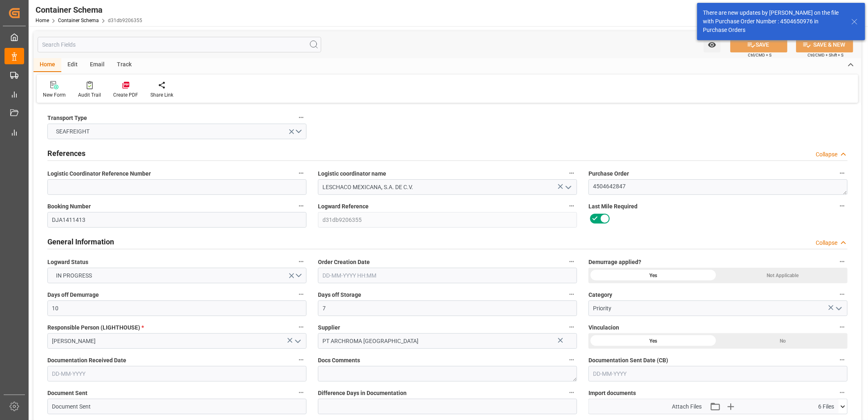  Describe the element at coordinates (67, 153) in the screenshot. I see `h2: References` at that location.